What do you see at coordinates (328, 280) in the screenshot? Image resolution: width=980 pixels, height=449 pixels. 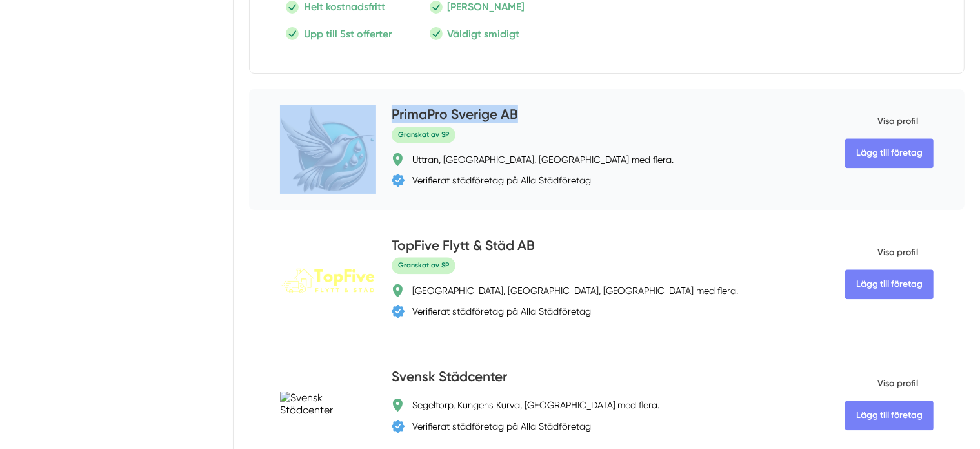 I see `img: TopFive Flytt & Städ AB` at bounding box center [328, 280].